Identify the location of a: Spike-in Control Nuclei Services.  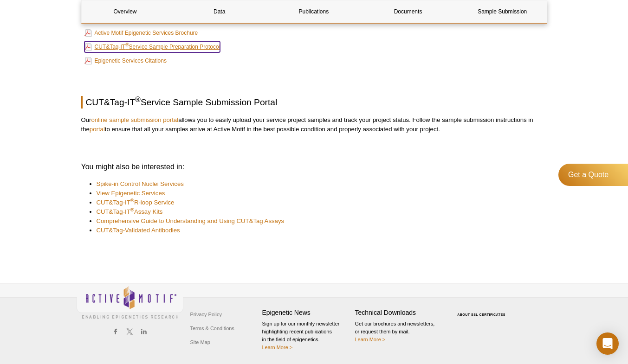
(140, 184).